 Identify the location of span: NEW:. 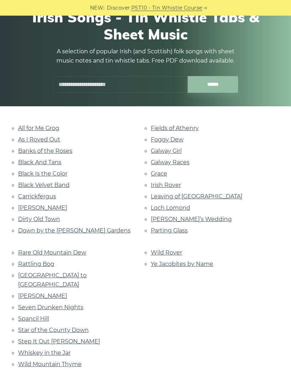
(97, 8).